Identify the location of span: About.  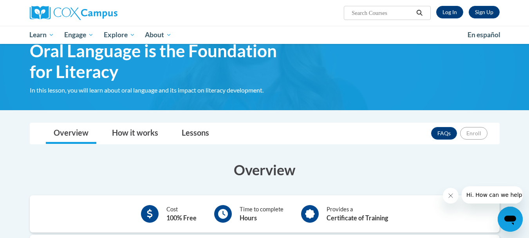
(158, 35).